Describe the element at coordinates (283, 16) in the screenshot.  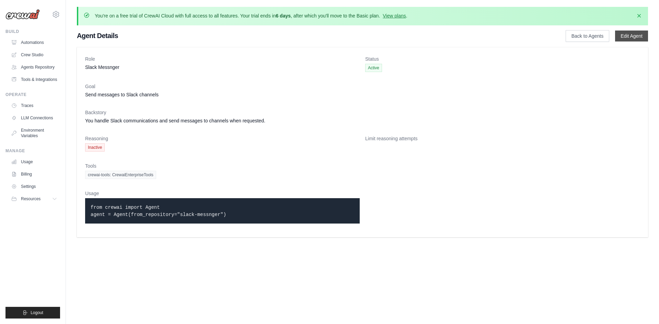
I see `strong: 6 days` at that location.